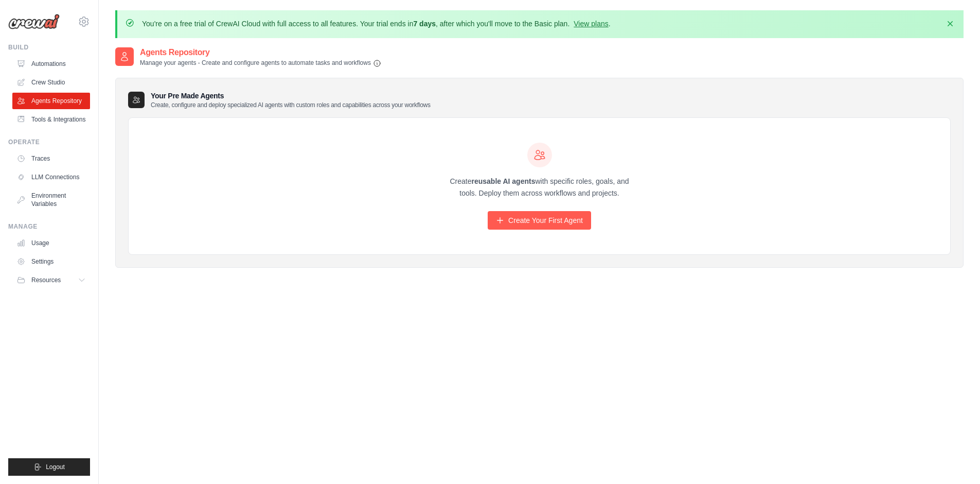  What do you see at coordinates (51, 159) in the screenshot?
I see `a: Traces` at bounding box center [51, 159].